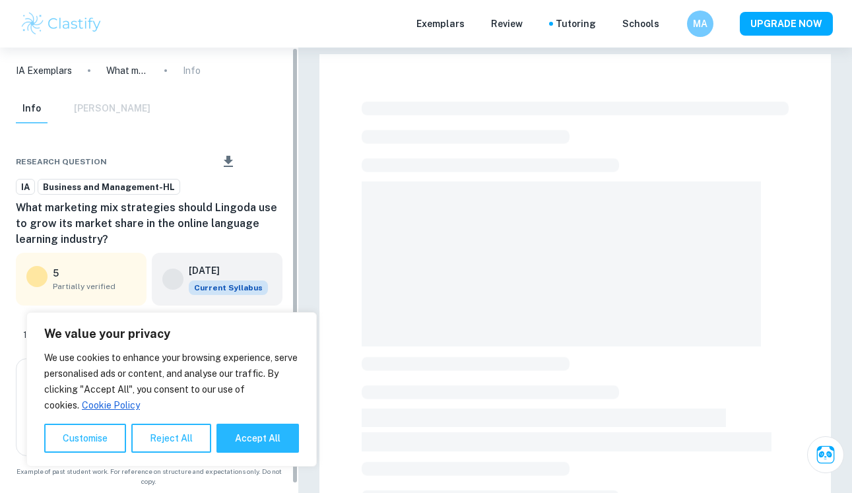 The width and height of the screenshot is (852, 493). What do you see at coordinates (264, 162) in the screenshot?
I see `div: Unbookmark` at bounding box center [264, 162].